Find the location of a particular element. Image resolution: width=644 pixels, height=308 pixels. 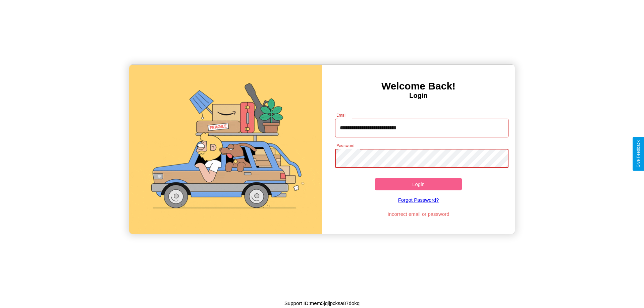

button: Login is located at coordinates (418, 184).